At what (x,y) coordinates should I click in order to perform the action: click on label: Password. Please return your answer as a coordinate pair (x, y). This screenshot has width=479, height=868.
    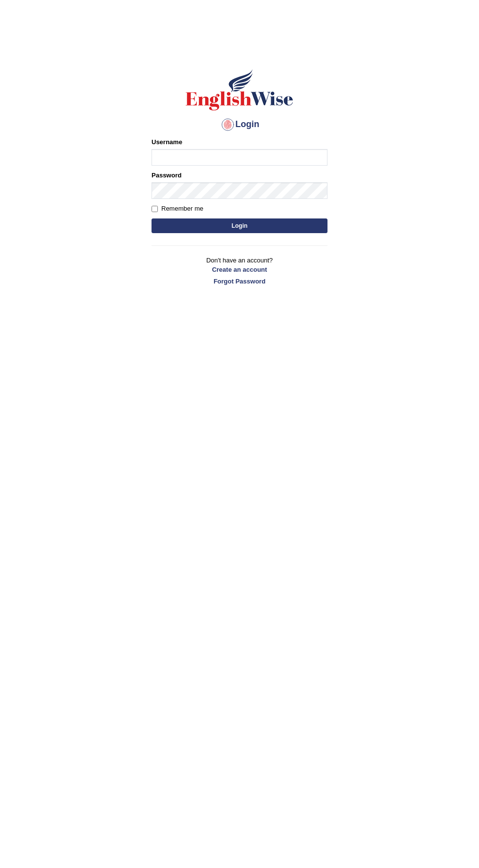
    Looking at the image, I should click on (166, 175).